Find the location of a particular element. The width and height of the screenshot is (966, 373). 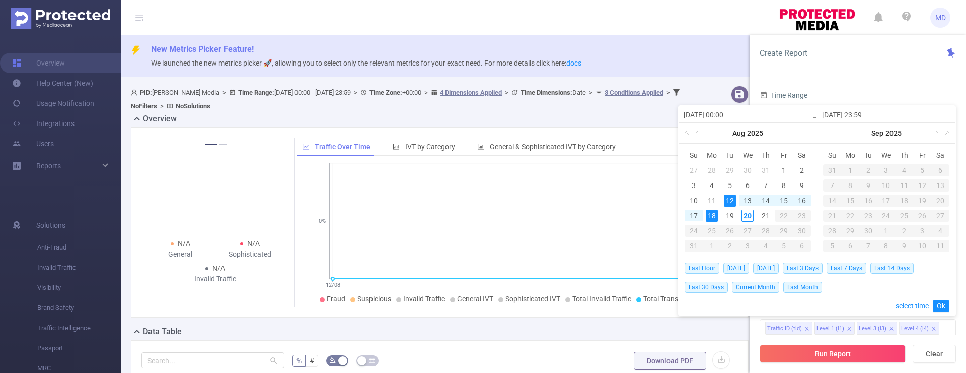

div: 14 is located at coordinates (766, 200).